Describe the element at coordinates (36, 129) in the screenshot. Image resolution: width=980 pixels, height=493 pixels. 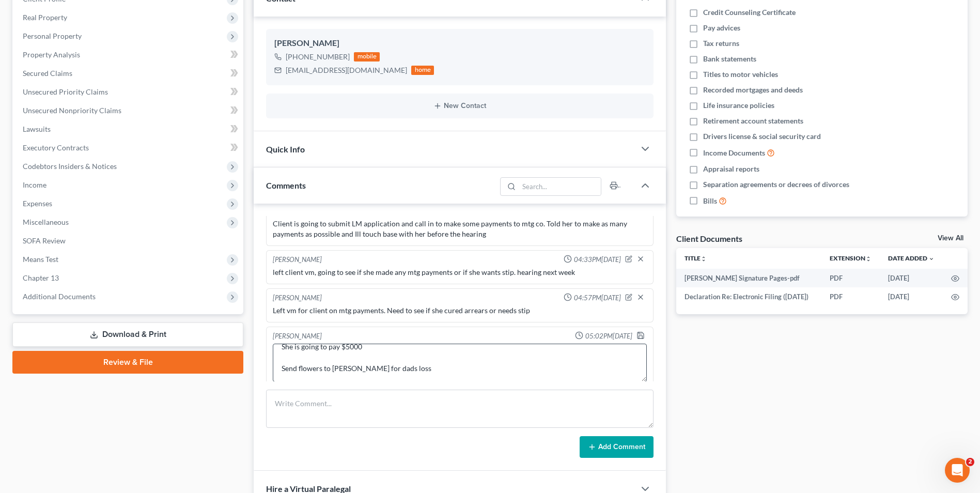
I see `span: Lawsuits` at that location.